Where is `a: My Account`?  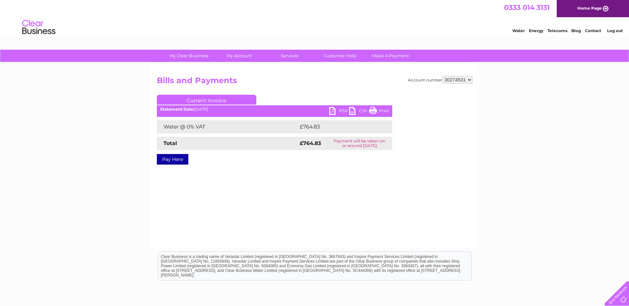 a: My Account is located at coordinates (239, 56).